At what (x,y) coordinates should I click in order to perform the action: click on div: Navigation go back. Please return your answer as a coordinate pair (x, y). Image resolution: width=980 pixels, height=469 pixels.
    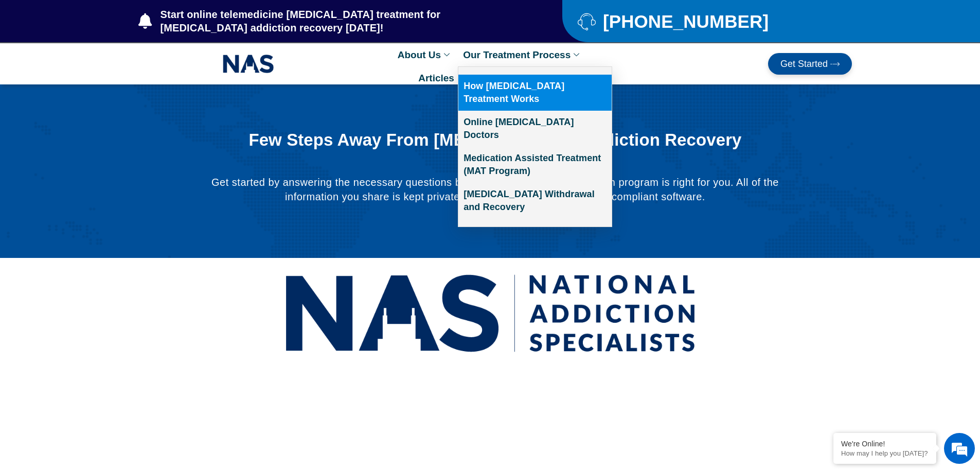
    Looking at the image, I should click on (19, 60).